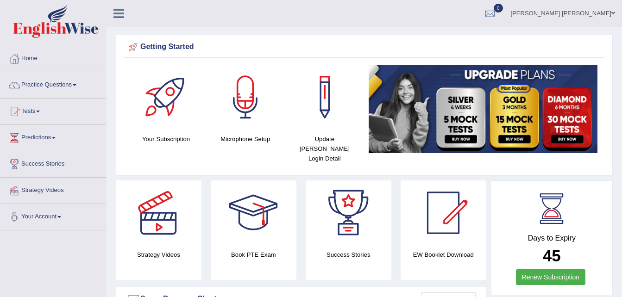 This screenshot has width=622, height=297. What do you see at coordinates (53, 84) in the screenshot?
I see `a: Practice Questions` at bounding box center [53, 84].